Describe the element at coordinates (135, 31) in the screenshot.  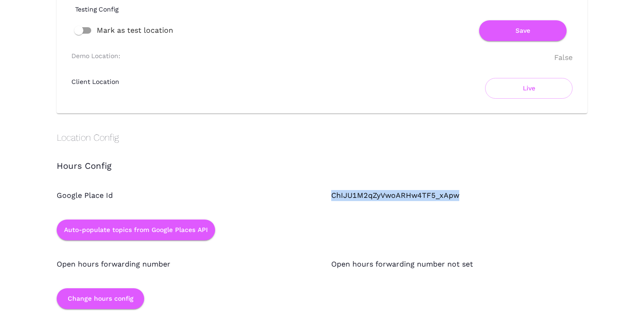
I see `span: Mark as test location` at that location.